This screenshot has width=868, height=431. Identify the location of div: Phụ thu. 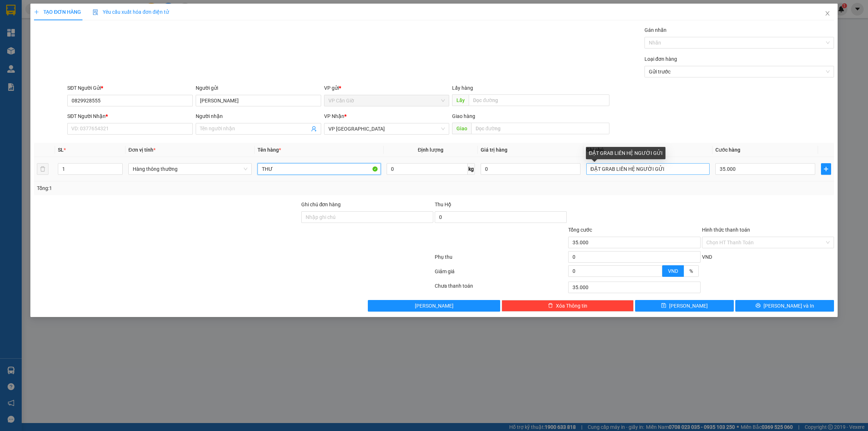
(501, 259).